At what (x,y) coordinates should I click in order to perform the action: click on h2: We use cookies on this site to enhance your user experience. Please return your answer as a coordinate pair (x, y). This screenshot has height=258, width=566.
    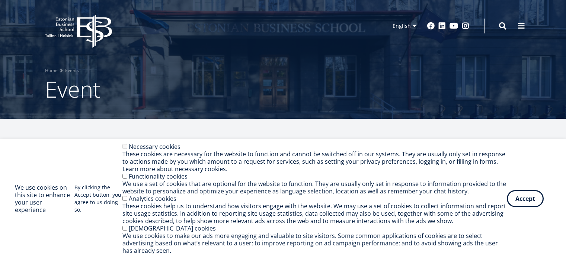
    Looking at the image, I should click on (45, 199).